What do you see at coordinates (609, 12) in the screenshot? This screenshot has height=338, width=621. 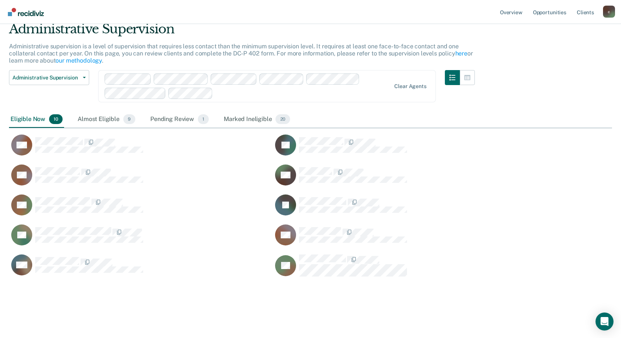 I see `div: c` at bounding box center [609, 12].